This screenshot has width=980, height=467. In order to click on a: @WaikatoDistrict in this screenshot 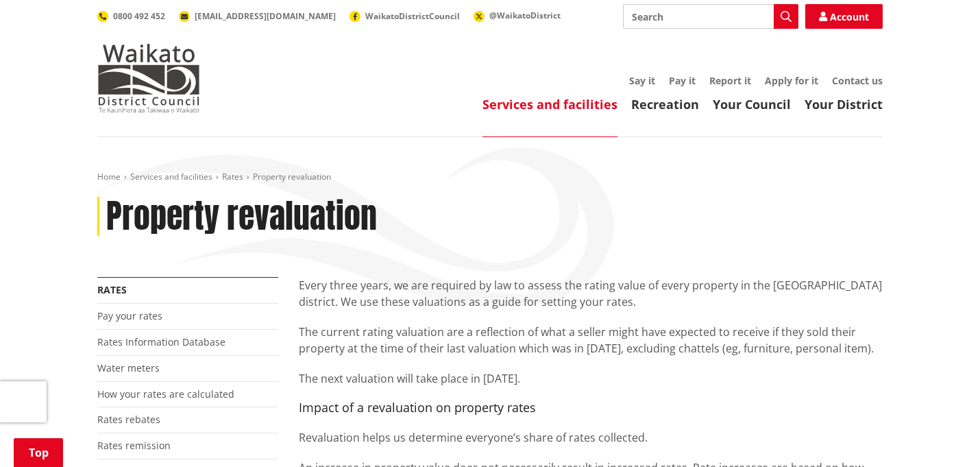, I will do `click(517, 15)`.